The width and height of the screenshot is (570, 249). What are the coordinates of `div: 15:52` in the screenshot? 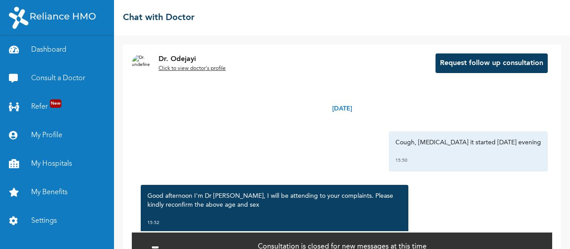 It's located at (274, 223).